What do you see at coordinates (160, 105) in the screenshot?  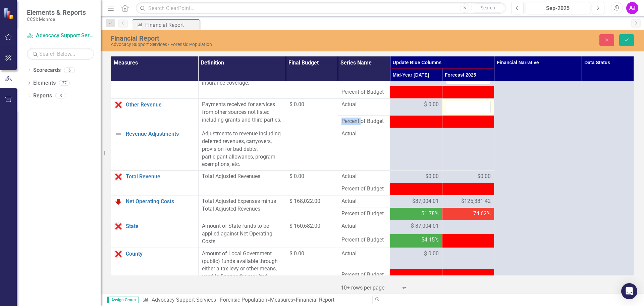 I see `a: Other Revenue` at bounding box center [160, 105].